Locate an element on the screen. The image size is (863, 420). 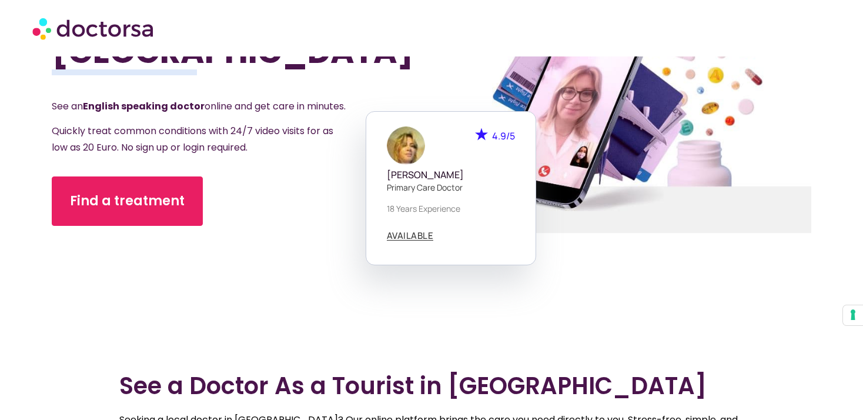
a: AVAILABLE is located at coordinates (410, 236).